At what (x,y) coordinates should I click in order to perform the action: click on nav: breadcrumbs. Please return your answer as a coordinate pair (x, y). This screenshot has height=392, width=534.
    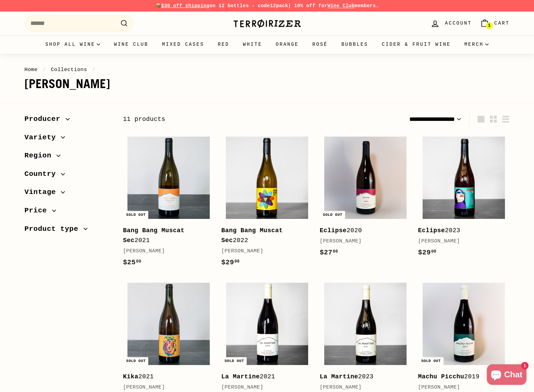
    Looking at the image, I should click on (267, 70).